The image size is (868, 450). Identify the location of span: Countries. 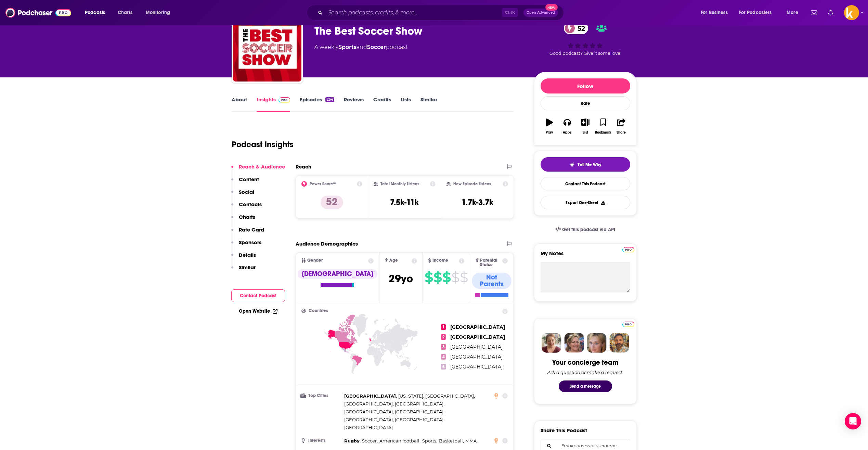
(318, 310).